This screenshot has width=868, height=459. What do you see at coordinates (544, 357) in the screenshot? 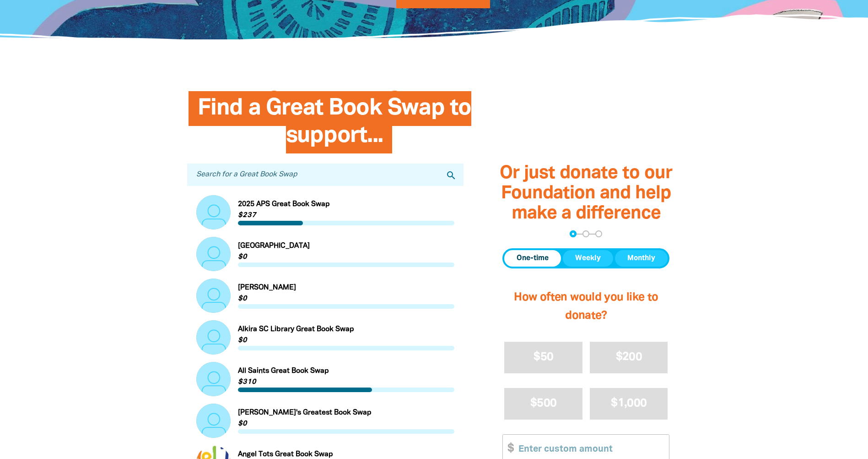
I see `button: $50` at bounding box center [544, 357].